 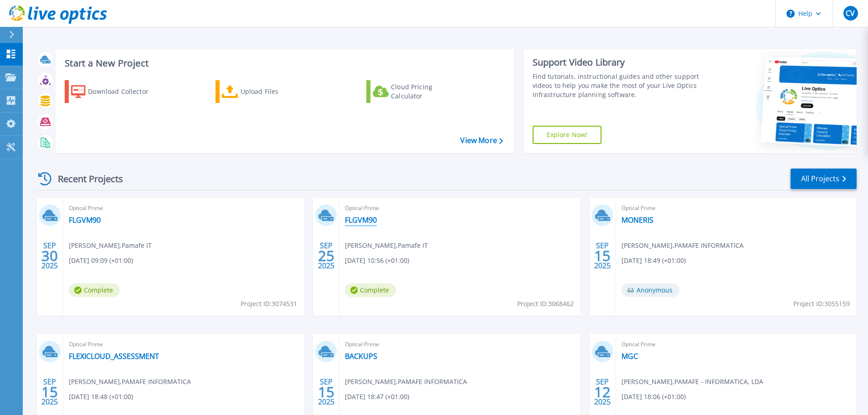 What do you see at coordinates (113, 356) in the screenshot?
I see `a: FLEXICLOUD_ASSESSMENT` at bounding box center [113, 356].